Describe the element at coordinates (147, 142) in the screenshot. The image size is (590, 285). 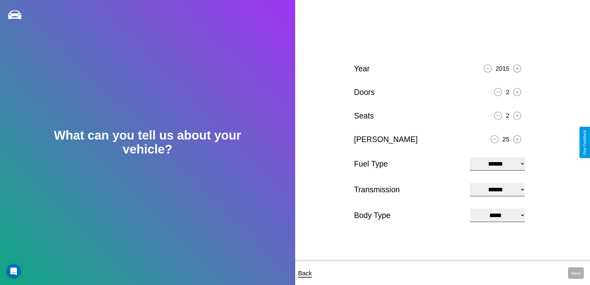
I see `h2: What can you tell us about your vehicle?` at that location.